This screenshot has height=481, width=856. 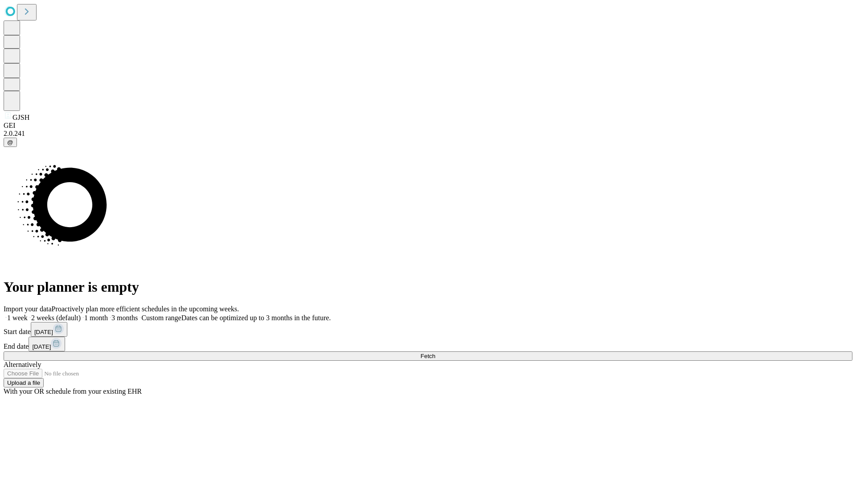 What do you see at coordinates (17, 318) in the screenshot?
I see `span: 1 week` at bounding box center [17, 318].